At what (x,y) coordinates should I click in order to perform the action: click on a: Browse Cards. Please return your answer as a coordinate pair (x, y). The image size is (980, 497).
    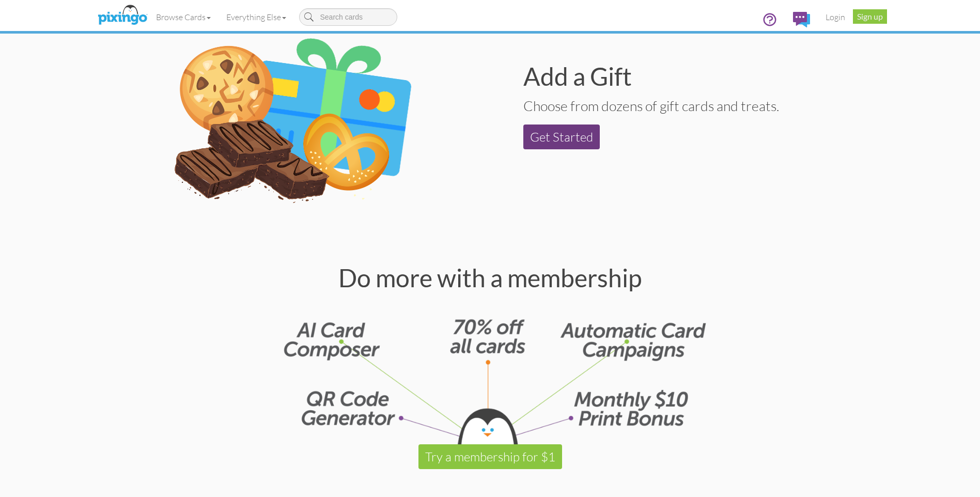
    Looking at the image, I should click on (183, 17).